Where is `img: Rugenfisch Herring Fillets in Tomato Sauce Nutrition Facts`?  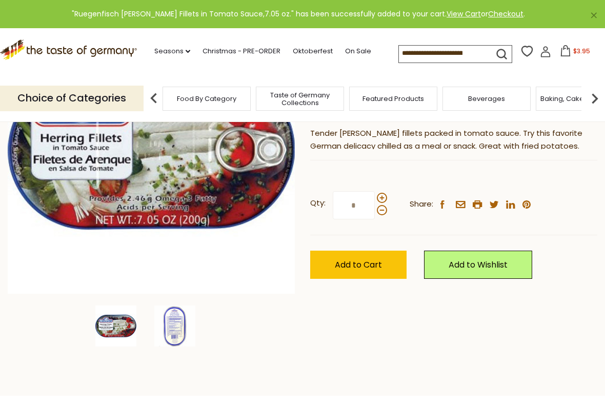
img: Rugenfisch Herring Fillets in Tomato Sauce Nutrition Facts is located at coordinates (175, 326).